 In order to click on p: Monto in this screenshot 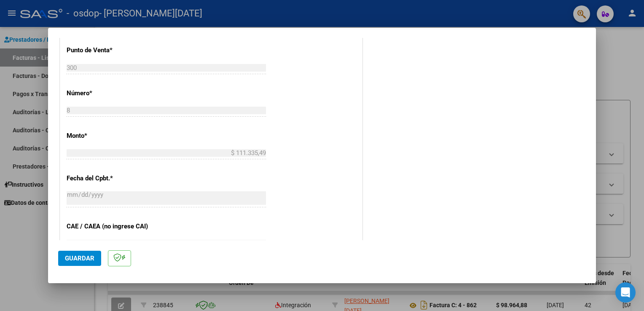, I will do `click(110, 136)`.